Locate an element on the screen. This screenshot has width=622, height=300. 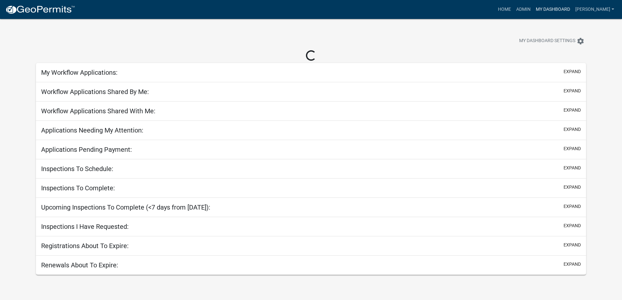
h5: Inspections To Schedule: is located at coordinates (77, 169).